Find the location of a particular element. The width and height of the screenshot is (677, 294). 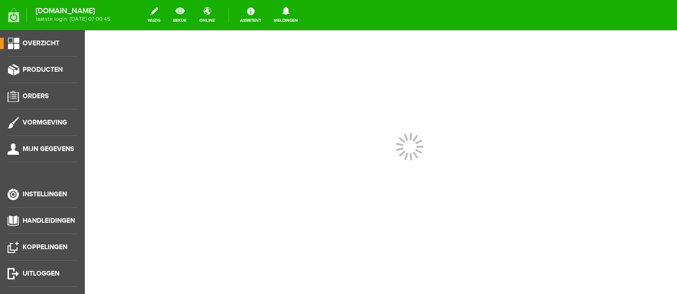

a: wijzig is located at coordinates (154, 15).